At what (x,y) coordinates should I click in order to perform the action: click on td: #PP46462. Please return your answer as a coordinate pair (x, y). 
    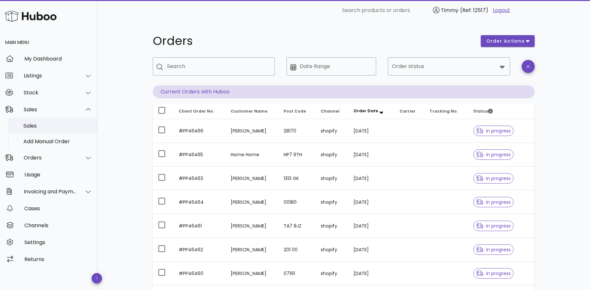
    Looking at the image, I should click on (200, 249).